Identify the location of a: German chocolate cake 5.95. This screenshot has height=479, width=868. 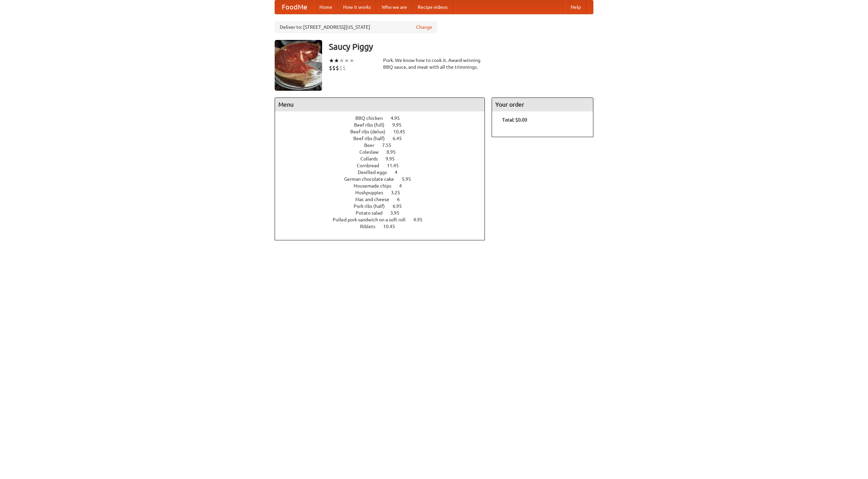
(384, 179).